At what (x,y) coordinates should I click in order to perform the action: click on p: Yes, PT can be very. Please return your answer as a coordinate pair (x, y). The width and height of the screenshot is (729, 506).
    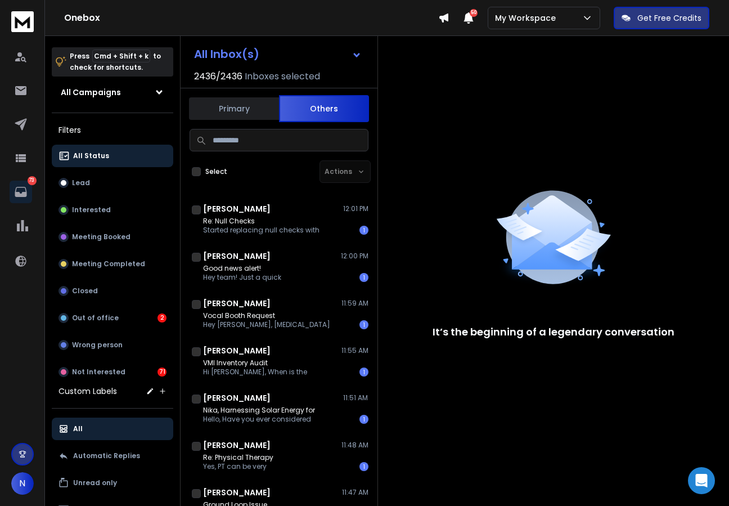
    Looking at the image, I should click on (238, 466).